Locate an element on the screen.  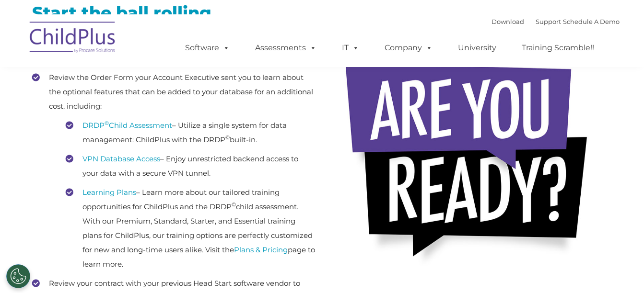
a: Company is located at coordinates (408, 48).